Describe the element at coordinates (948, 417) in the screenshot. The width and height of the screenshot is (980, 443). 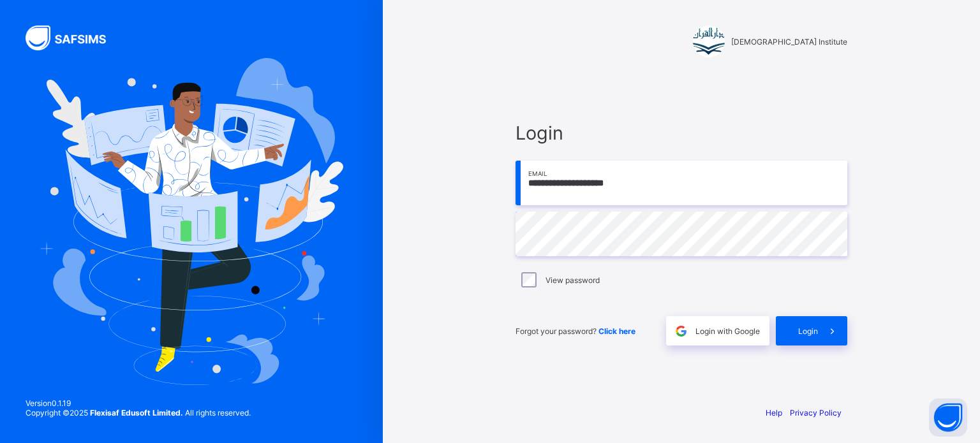
I see `button: Open asap` at that location.